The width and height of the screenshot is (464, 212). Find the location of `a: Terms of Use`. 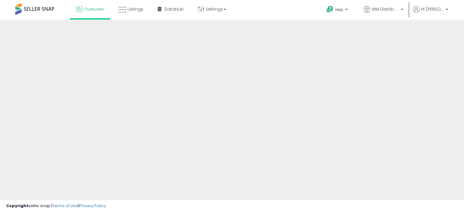

a: Terms of Use is located at coordinates (65, 205).